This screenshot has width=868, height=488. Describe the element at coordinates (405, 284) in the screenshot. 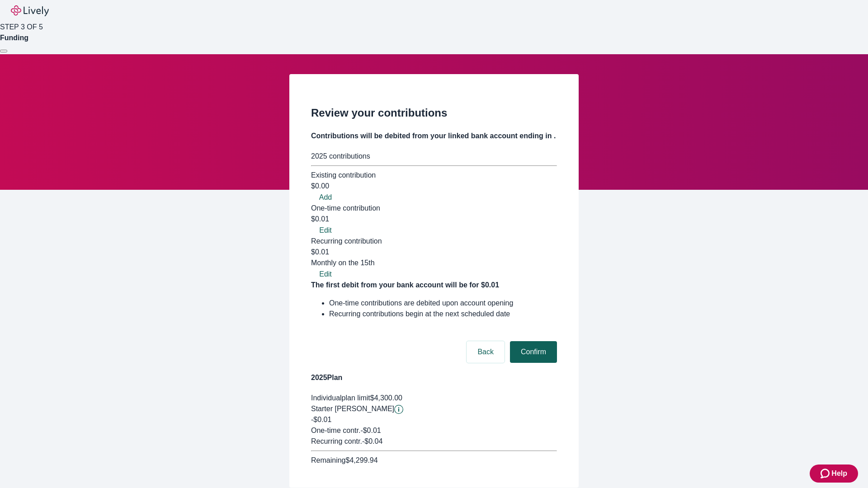

I see `strong: The first debit from your bank account will be for $0.01` at that location.